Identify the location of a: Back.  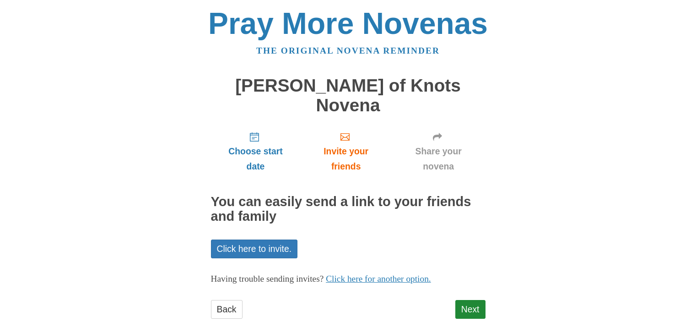
(227, 309).